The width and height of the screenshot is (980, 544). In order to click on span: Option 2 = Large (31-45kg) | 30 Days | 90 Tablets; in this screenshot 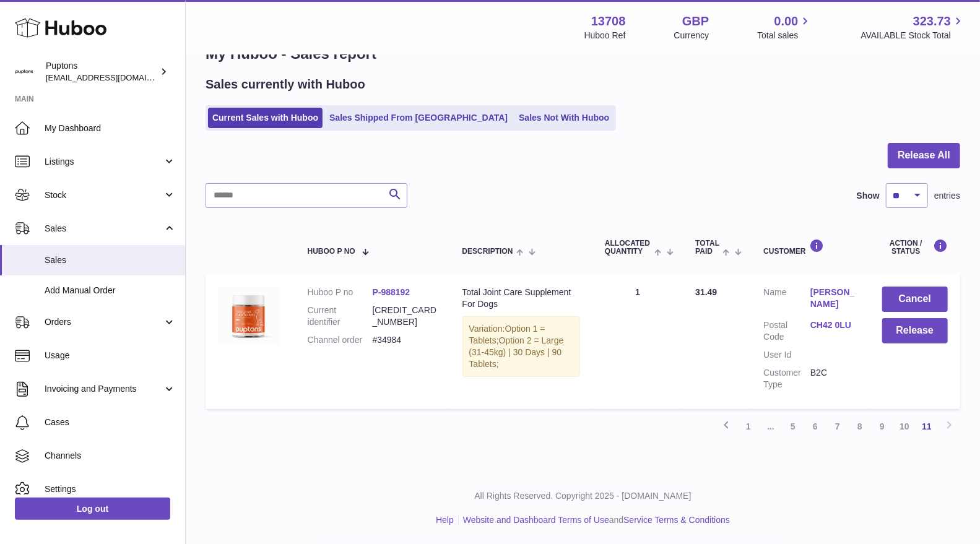, I will do `click(516, 352)`.